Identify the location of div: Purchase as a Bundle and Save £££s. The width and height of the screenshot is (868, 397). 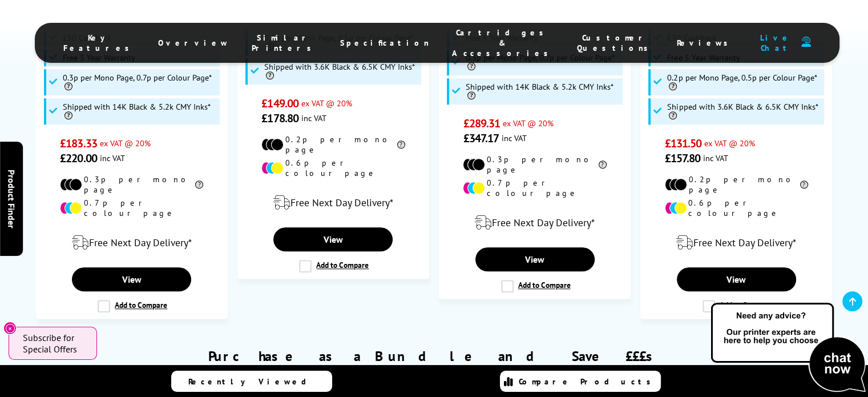
(434, 357).